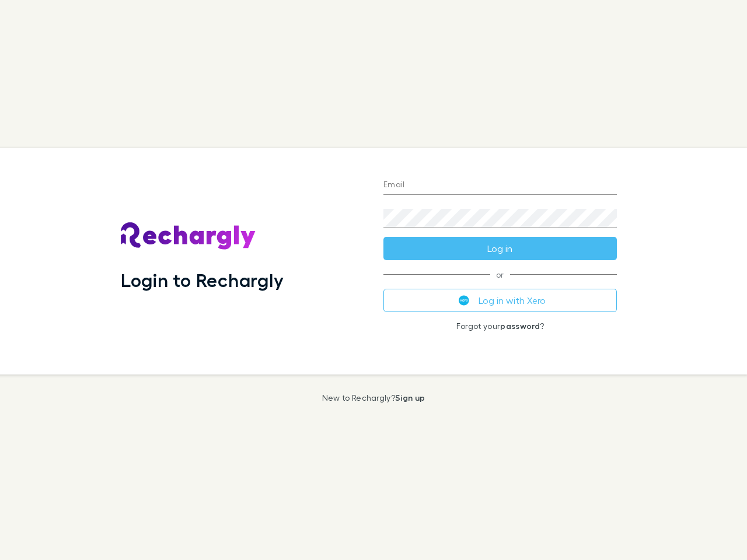 Image resolution: width=747 pixels, height=560 pixels. What do you see at coordinates (464, 300) in the screenshot?
I see `img: Xero's logo` at bounding box center [464, 300].